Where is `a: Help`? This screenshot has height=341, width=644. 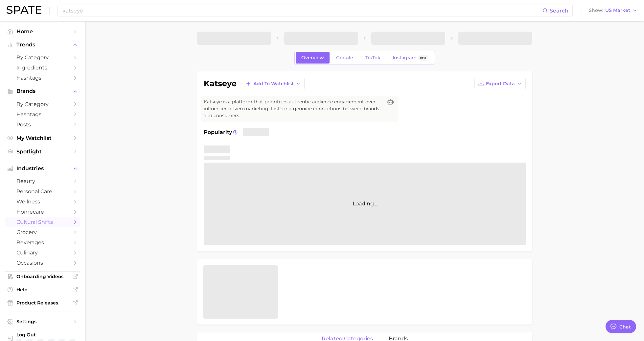
a: Help is located at coordinates (42, 289).